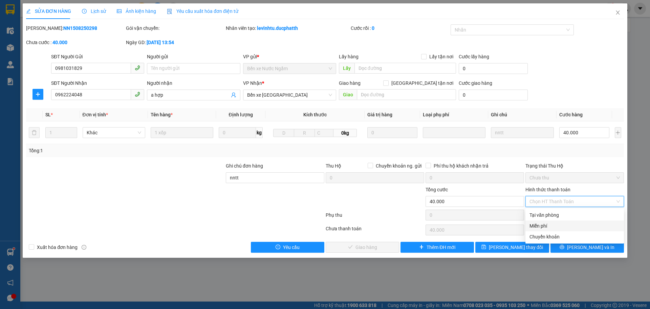  I want to click on span: SL, so click(48, 114).